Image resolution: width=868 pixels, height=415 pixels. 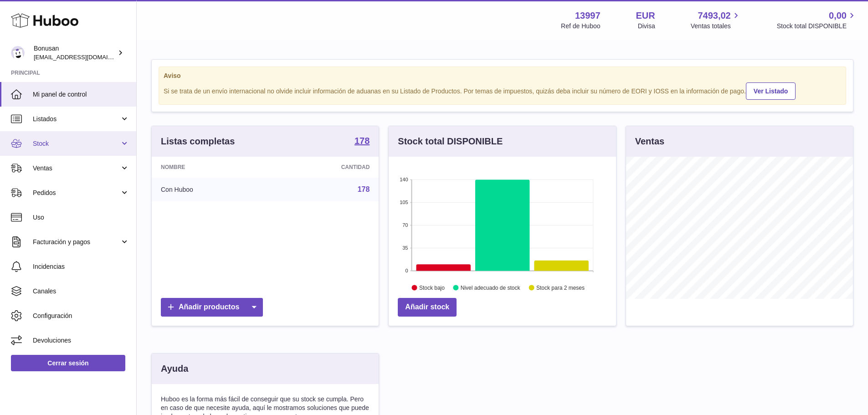 What do you see at coordinates (588, 16) in the screenshot?
I see `strong: 13997` at bounding box center [588, 16].